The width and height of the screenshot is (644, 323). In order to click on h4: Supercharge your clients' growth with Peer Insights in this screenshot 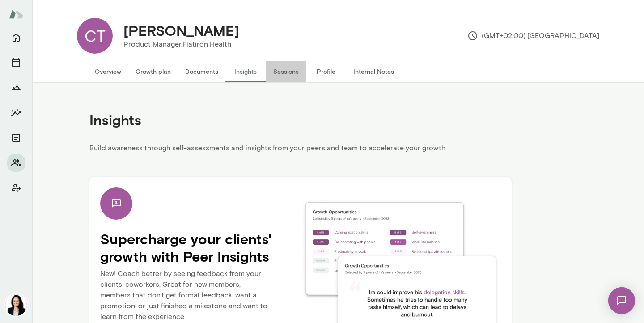, I will do `click(200, 247)`.